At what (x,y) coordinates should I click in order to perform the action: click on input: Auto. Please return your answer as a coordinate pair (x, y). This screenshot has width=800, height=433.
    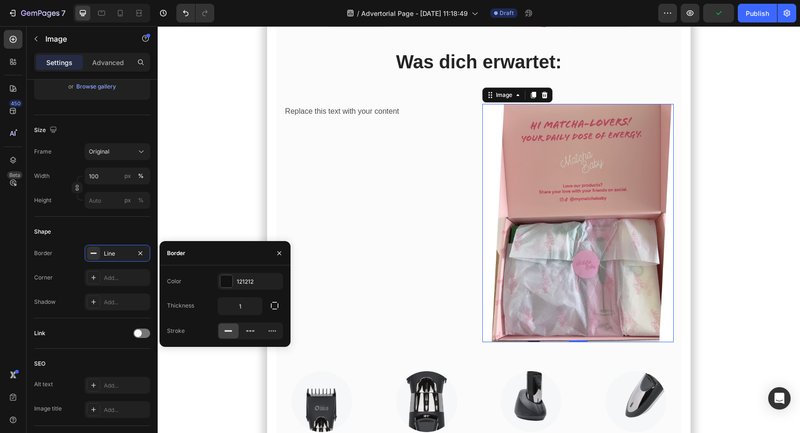
    Looking at the image, I should click on (240, 306).